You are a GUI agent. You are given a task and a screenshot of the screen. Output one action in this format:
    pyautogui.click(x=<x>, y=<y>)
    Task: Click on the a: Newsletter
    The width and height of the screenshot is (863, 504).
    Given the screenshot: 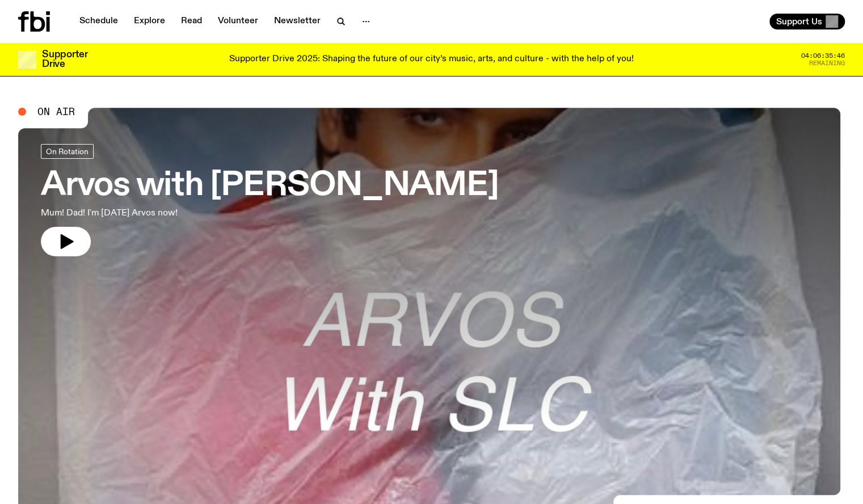 What is the action you would take?
    pyautogui.click(x=297, y=21)
    